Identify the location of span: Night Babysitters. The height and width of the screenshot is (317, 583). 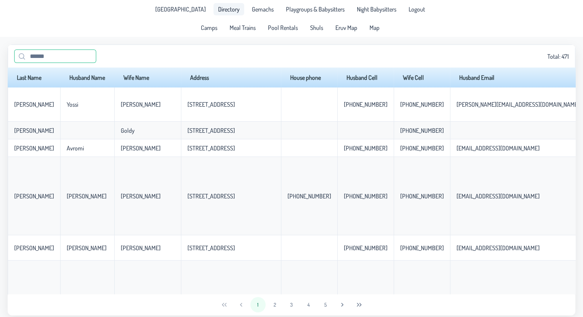
(377, 9).